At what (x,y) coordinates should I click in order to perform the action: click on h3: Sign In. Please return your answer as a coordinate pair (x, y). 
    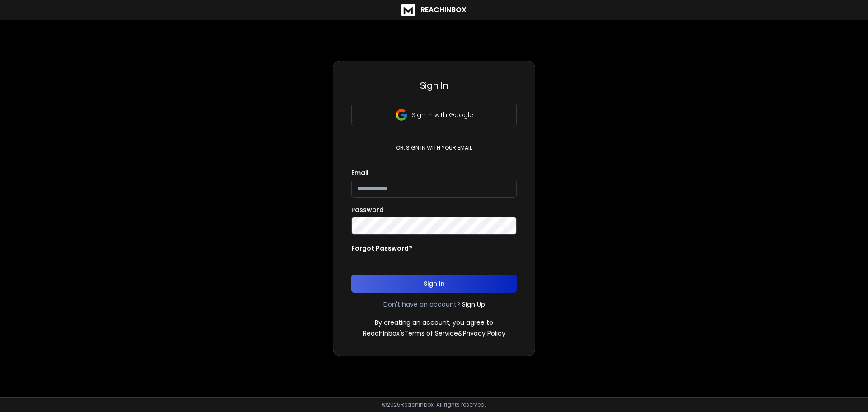
    Looking at the image, I should click on (434, 86).